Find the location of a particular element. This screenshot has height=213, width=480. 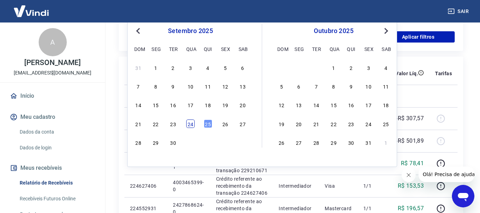

div: Choose domingo, 31 de agosto de 2025 is located at coordinates (138, 67).